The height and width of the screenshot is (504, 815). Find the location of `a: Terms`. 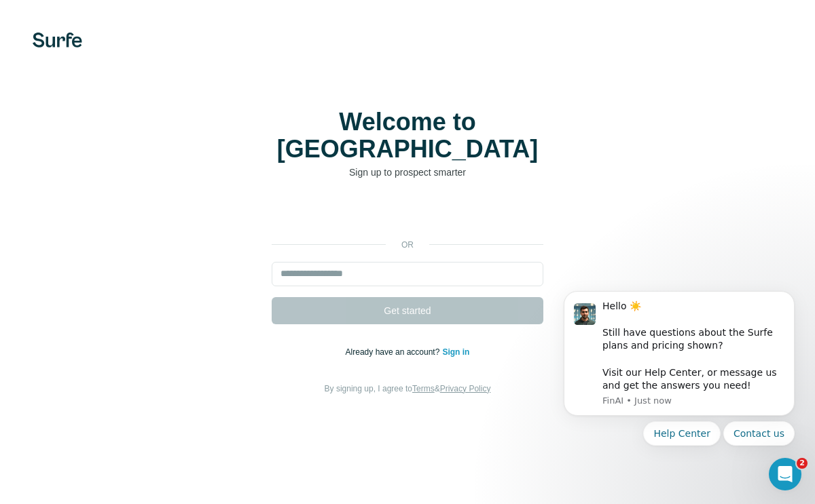

a: Terms is located at coordinates (423, 389).